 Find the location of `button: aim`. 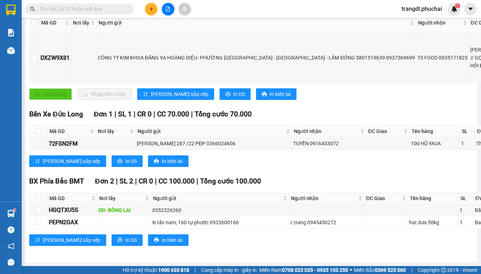

button: aim is located at coordinates (184, 9).